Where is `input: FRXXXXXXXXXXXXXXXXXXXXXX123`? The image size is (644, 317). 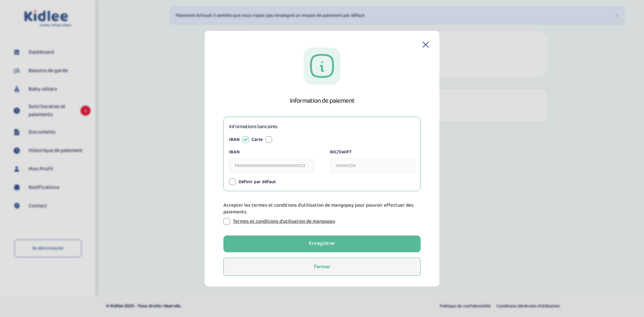 input: FRXXXXXXXXXXXXXXXXXXXXXX123 is located at coordinates (272, 166).